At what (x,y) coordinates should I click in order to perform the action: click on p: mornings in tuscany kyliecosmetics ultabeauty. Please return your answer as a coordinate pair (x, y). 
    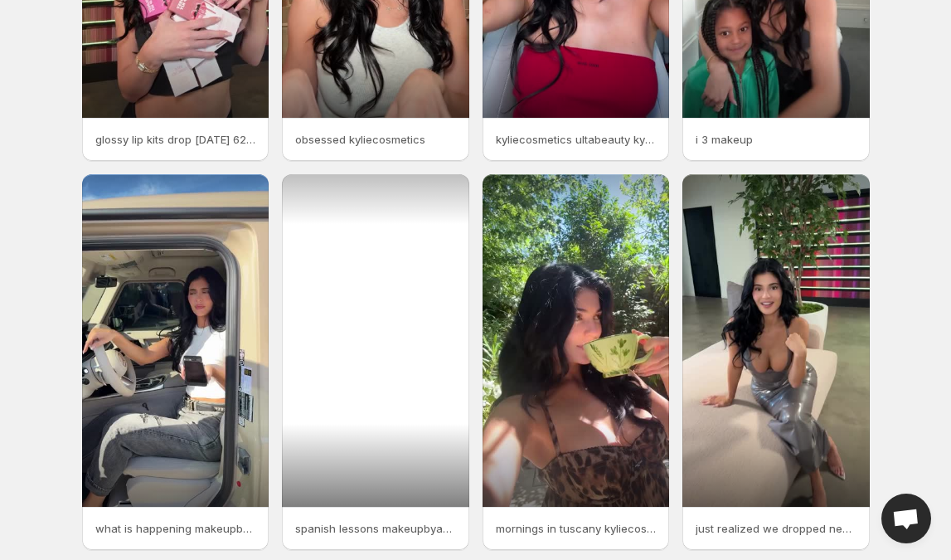
    Looking at the image, I should click on (576, 528).